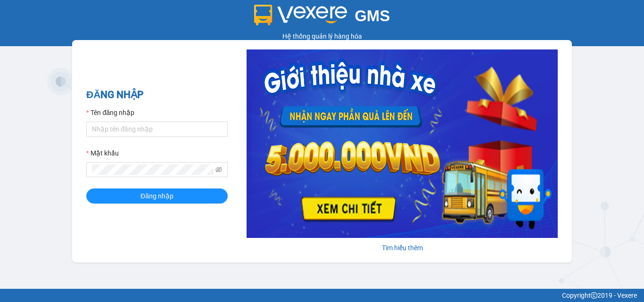 This screenshot has height=302, width=644. Describe the element at coordinates (372, 16) in the screenshot. I see `span: GMS` at that location.